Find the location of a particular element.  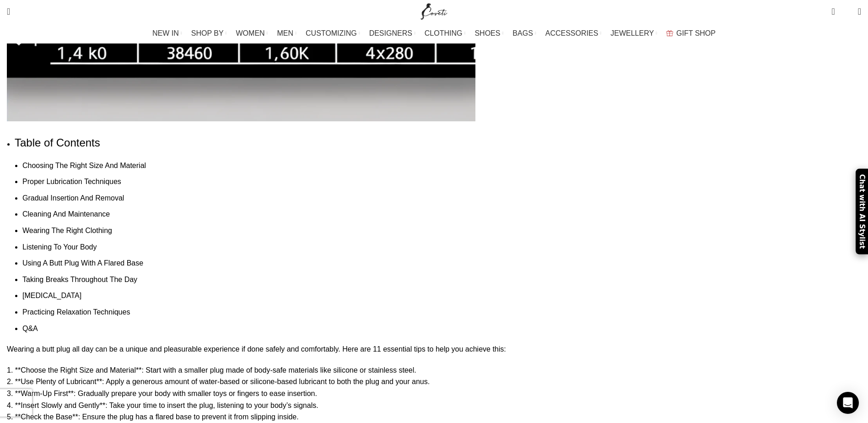

span: SHOP BY is located at coordinates (207, 33).